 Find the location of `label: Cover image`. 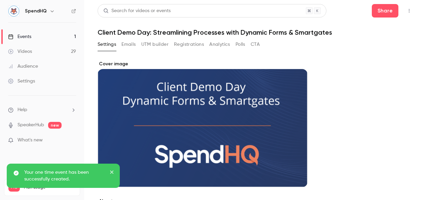

label: Cover image is located at coordinates (202, 64).